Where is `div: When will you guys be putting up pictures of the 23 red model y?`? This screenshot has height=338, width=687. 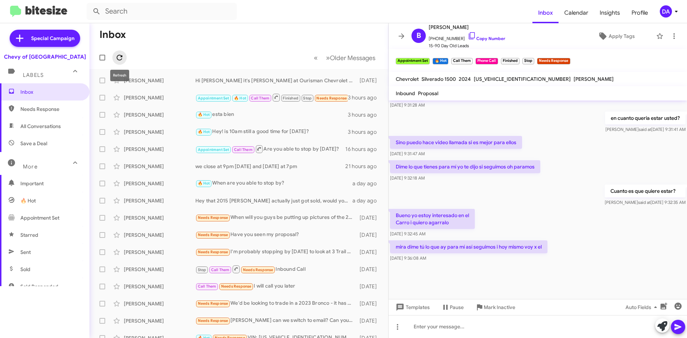 div: When will you guys be putting up pictures of the 23 red model y? is located at coordinates (276, 218).